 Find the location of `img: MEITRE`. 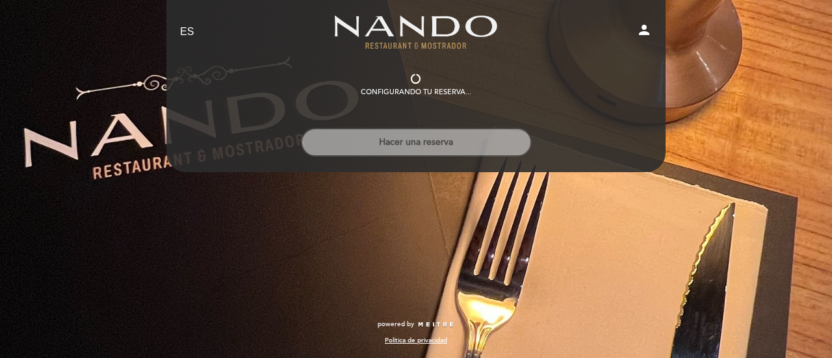

img: MEITRE is located at coordinates (435, 325).